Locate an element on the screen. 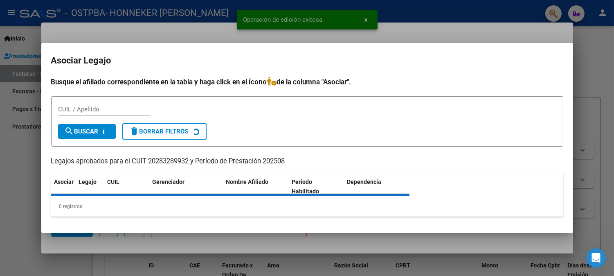 The image size is (614, 276). mat-icon: search is located at coordinates (70, 131).